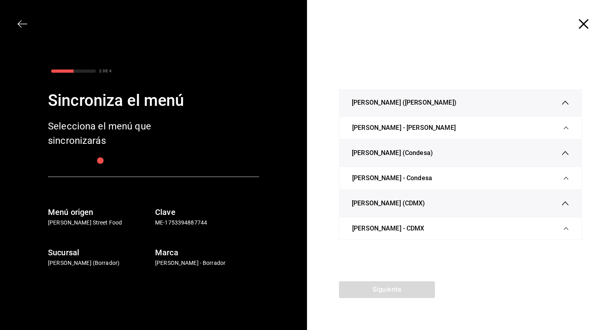 The image size is (614, 330). I want to click on div: Selecciona el menú que sincronizarás, so click(112, 134).